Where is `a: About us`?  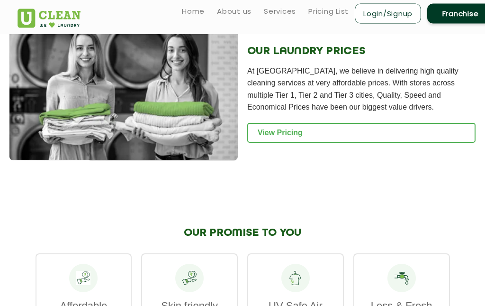
a: About us is located at coordinates (234, 11).